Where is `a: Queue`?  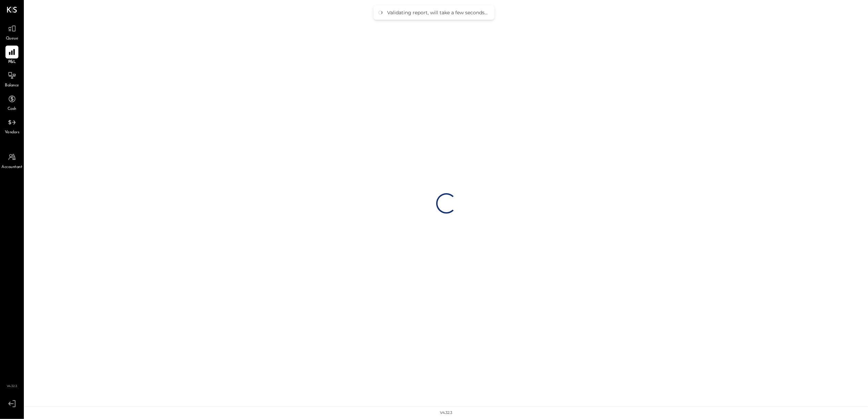
a: Queue is located at coordinates (12, 32).